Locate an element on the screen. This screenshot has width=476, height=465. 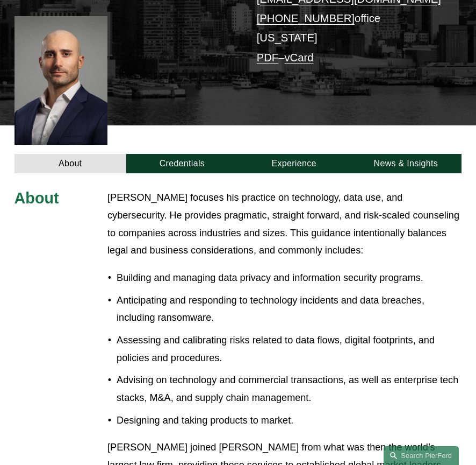
a: Credentials is located at coordinates (182, 164).